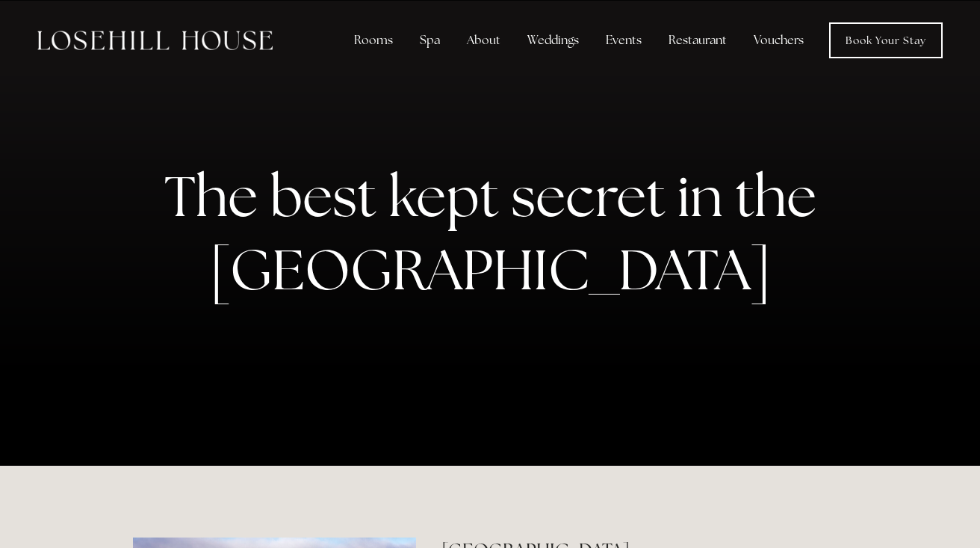 This screenshot has width=980, height=548. I want to click on div: Spa, so click(430, 40).